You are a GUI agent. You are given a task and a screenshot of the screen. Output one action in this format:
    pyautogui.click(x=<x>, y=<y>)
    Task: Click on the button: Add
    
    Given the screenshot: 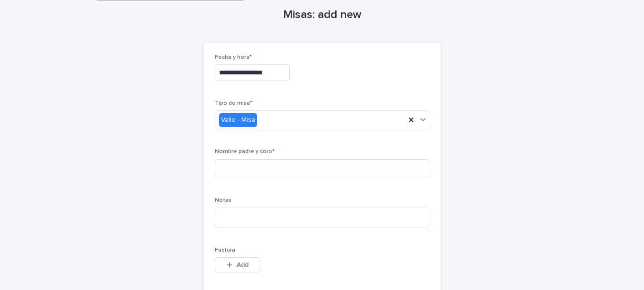 What is the action you would take?
    pyautogui.click(x=238, y=265)
    